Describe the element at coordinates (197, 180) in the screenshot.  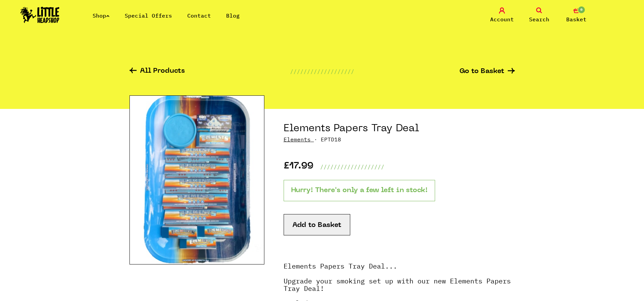
I see `img: Elements Papers Tray Deal` at that location.